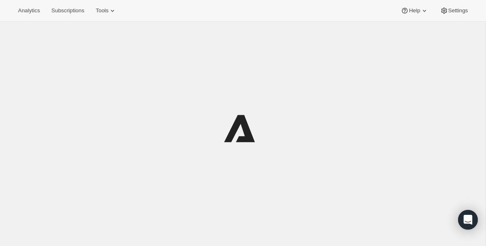 Image resolution: width=486 pixels, height=246 pixels. I want to click on span: Analytics, so click(29, 11).